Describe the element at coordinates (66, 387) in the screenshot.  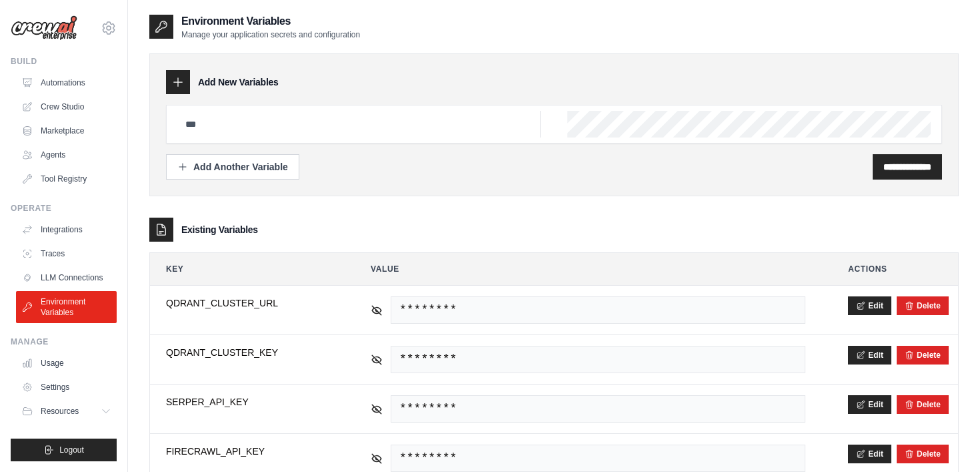
I see `a: Settings` at that location.